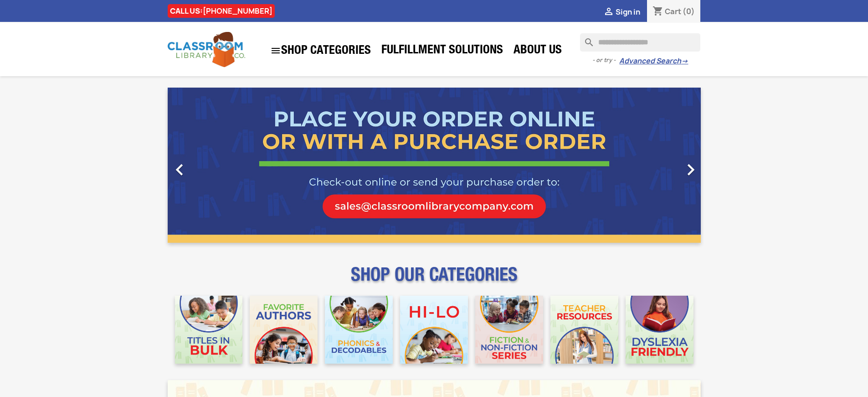  What do you see at coordinates (209, 329) in the screenshot?
I see `img: CLC_Bulk_Mobile.jpg` at bounding box center [209, 329].